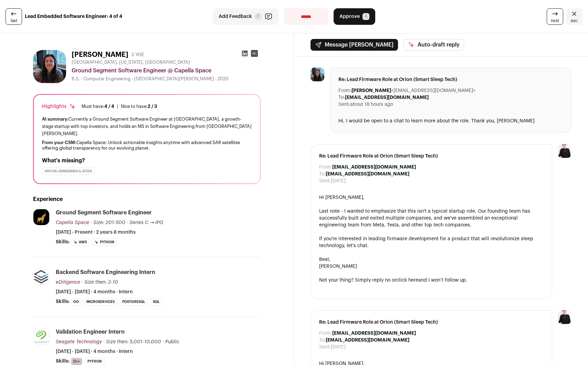 The height and width of the screenshot is (365, 588). I want to click on span: Seagate Technology, so click(79, 342).